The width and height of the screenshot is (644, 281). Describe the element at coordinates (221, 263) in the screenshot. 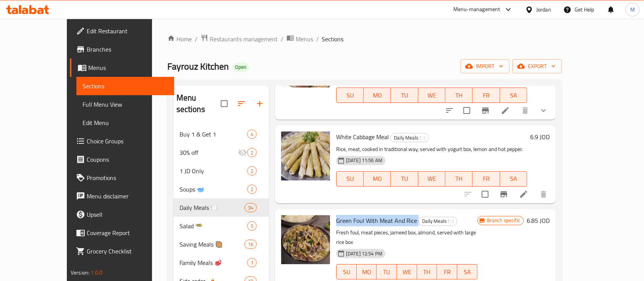

I see `div: Family Meals 🥩1` at that location.